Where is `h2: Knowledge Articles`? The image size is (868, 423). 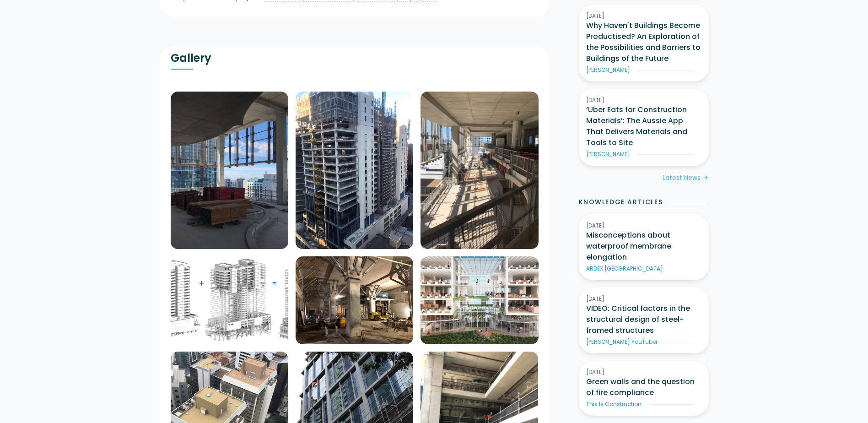
h2: Knowledge Articles is located at coordinates (621, 202).